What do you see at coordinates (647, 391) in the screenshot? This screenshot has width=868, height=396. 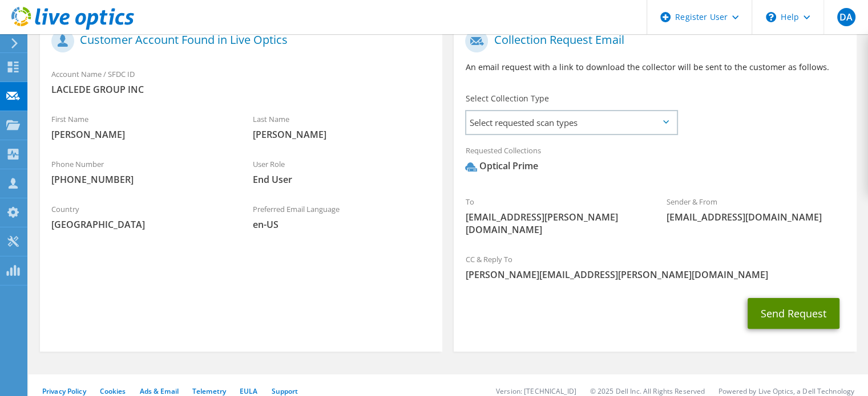 I see `li: © 2025 Dell Inc. All Rights Reserved` at bounding box center [647, 391].